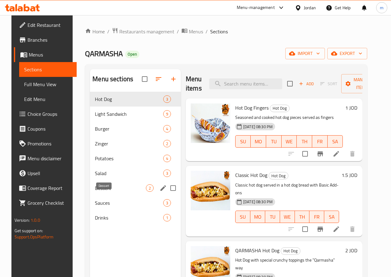  Describe the element at coordinates (135, 203) in the screenshot. I see `div: Sauces3` at that location.